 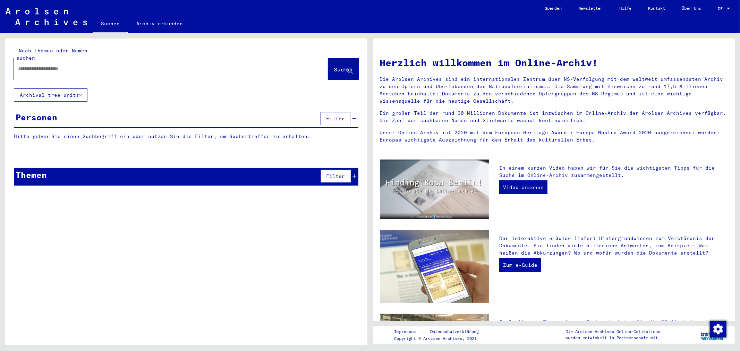 What do you see at coordinates (520, 265) in the screenshot?
I see `a: Zum e-Guide` at bounding box center [520, 265].